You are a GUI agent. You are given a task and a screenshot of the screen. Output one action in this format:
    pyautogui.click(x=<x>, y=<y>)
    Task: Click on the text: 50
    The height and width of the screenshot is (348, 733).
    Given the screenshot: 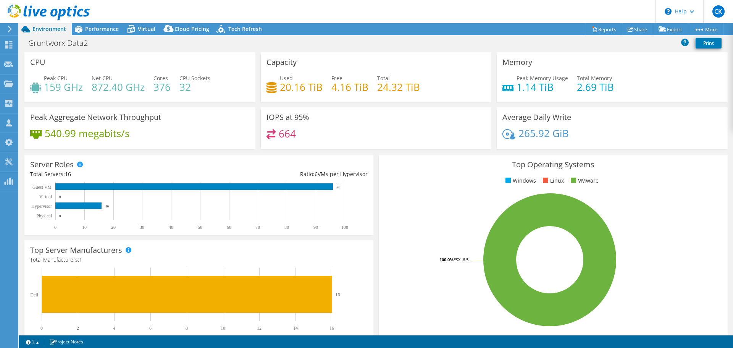 What is the action you would take?
    pyautogui.click(x=200, y=227)
    